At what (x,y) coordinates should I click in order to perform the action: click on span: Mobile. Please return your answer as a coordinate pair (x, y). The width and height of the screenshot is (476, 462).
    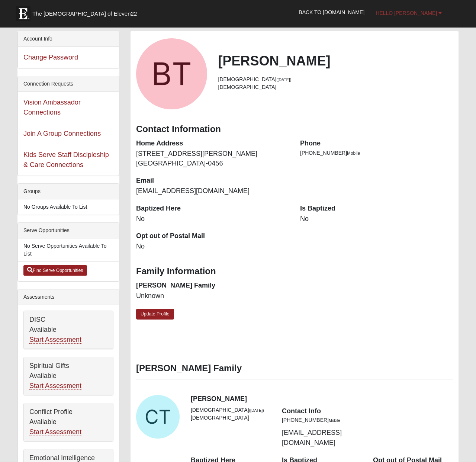
    Looking at the image, I should click on (353, 153).